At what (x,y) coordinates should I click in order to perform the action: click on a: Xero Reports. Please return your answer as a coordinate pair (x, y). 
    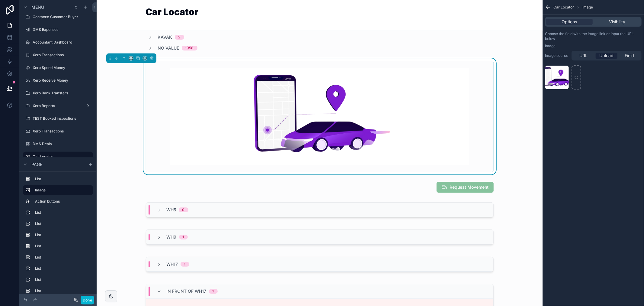
    Looking at the image, I should click on (58, 106).